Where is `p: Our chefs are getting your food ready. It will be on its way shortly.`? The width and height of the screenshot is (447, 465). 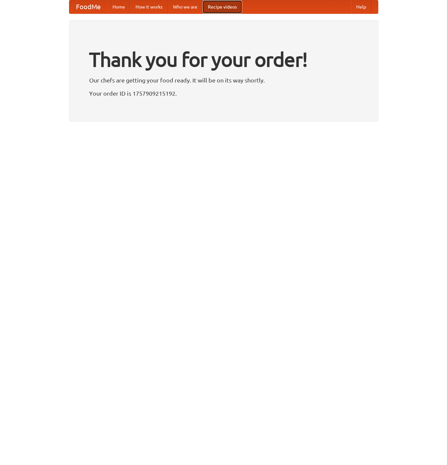 p: Our chefs are getting your food ready. It will be on its way shortly. is located at coordinates (224, 80).